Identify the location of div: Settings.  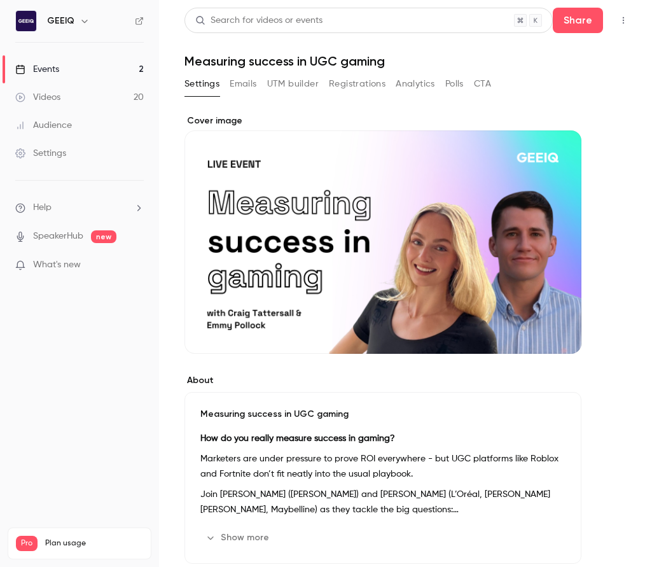
(41, 153).